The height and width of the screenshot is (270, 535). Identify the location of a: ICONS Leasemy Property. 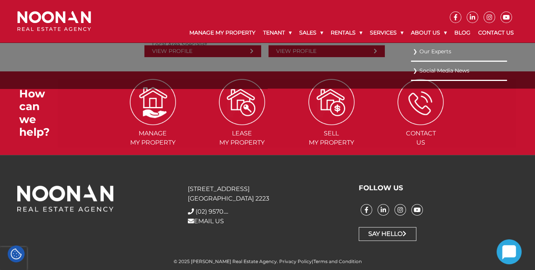
(242, 122).